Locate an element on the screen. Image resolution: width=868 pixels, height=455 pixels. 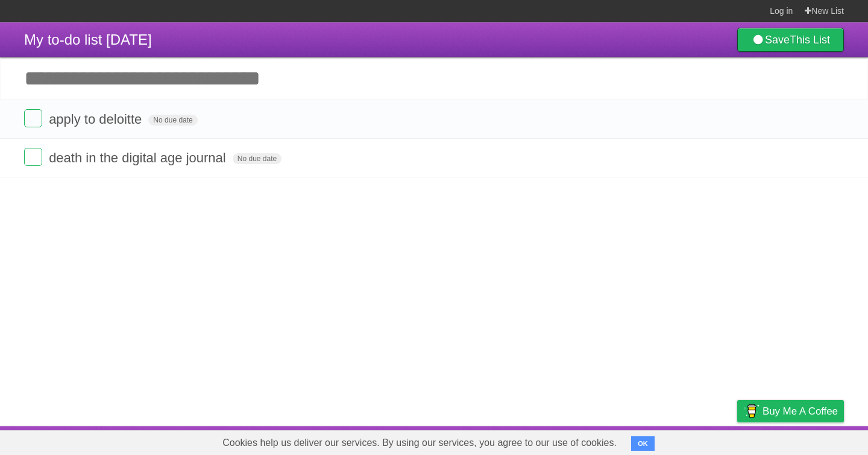
a: About is located at coordinates (589, 440).